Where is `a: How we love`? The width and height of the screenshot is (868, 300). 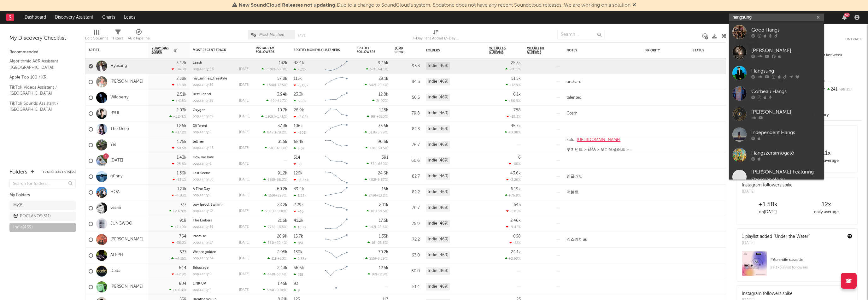 a: How we love is located at coordinates (203, 158).